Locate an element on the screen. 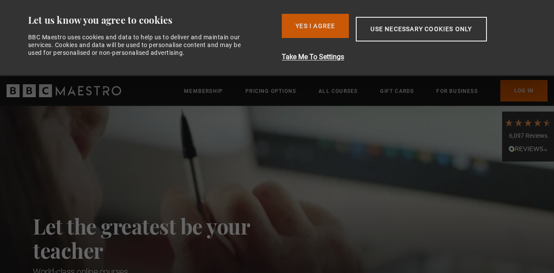  a: Gift Cards is located at coordinates (397, 91).